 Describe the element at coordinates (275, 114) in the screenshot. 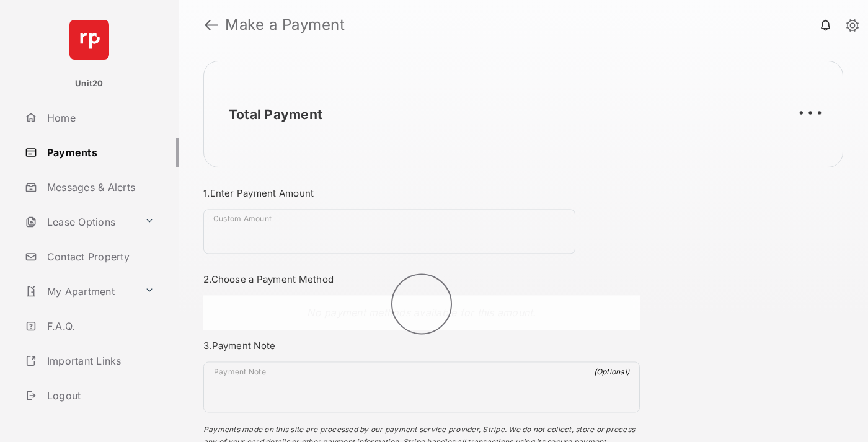

I see `h2: Total Payment` at that location.